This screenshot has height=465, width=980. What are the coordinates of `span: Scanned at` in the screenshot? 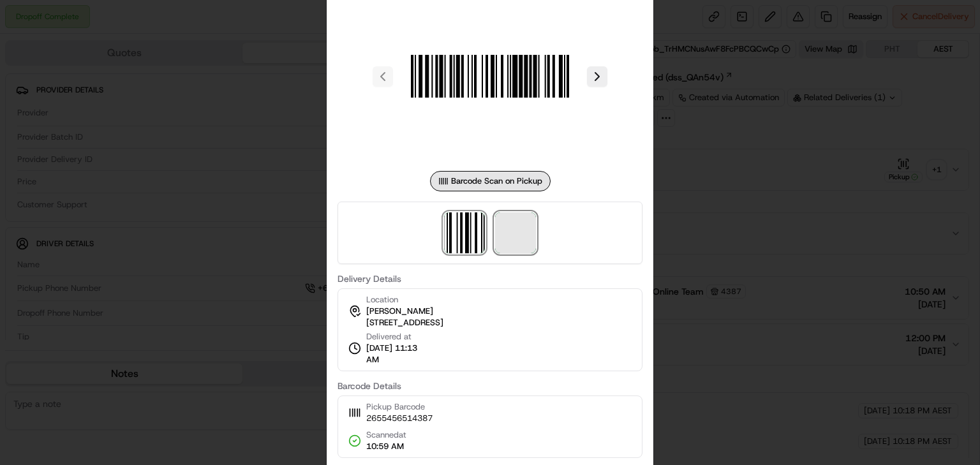 It's located at (386, 435).